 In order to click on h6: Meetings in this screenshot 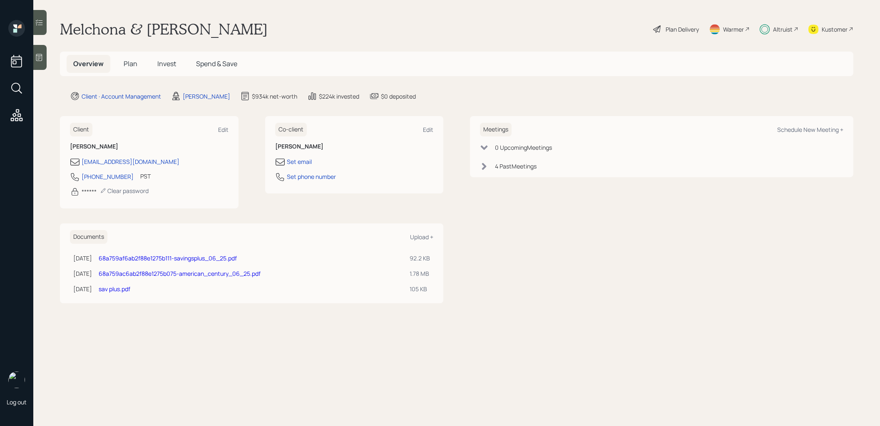, I will do `click(496, 130)`.